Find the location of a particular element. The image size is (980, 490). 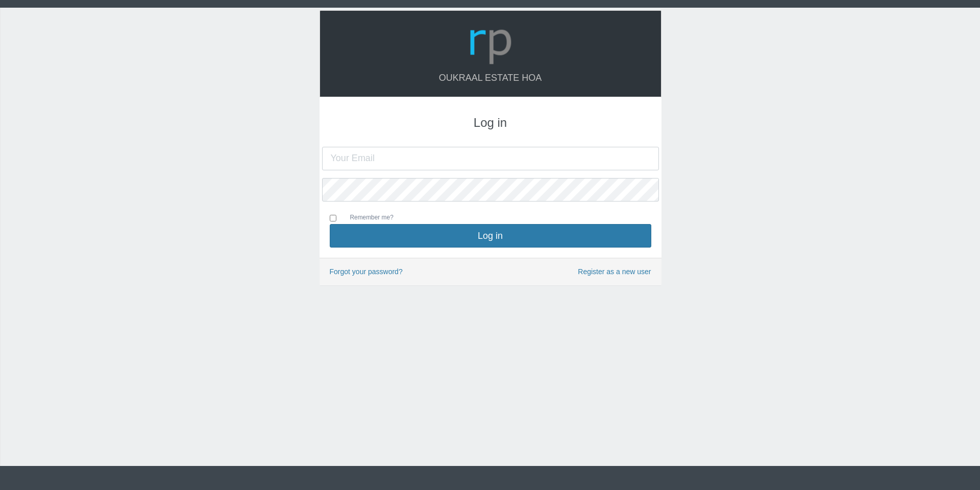

h4: Oukraal Estate HOA is located at coordinates (490, 78).